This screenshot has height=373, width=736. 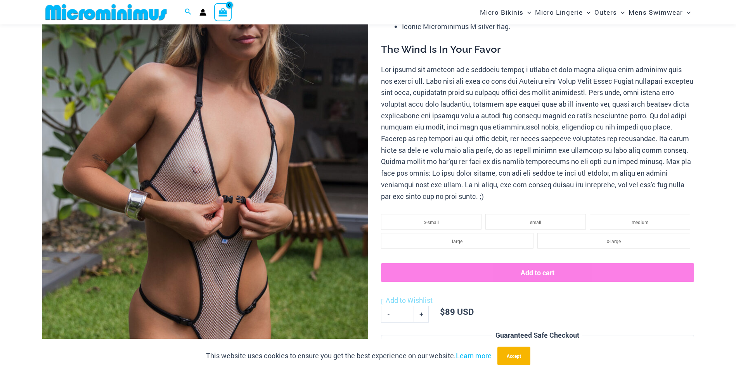 I want to click on legend: Guaranteed Safe Checkout, so click(x=537, y=336).